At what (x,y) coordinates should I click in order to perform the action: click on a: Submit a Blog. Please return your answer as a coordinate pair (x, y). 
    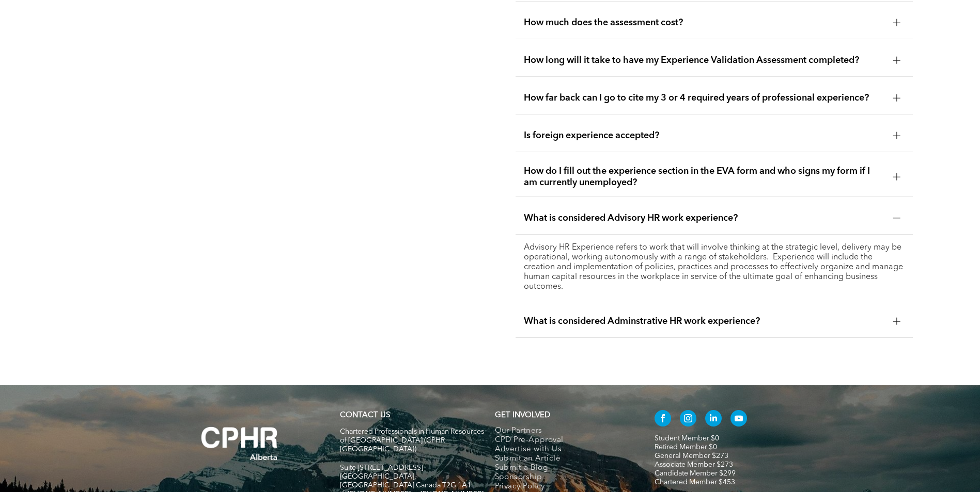
    Looking at the image, I should click on (564, 469).